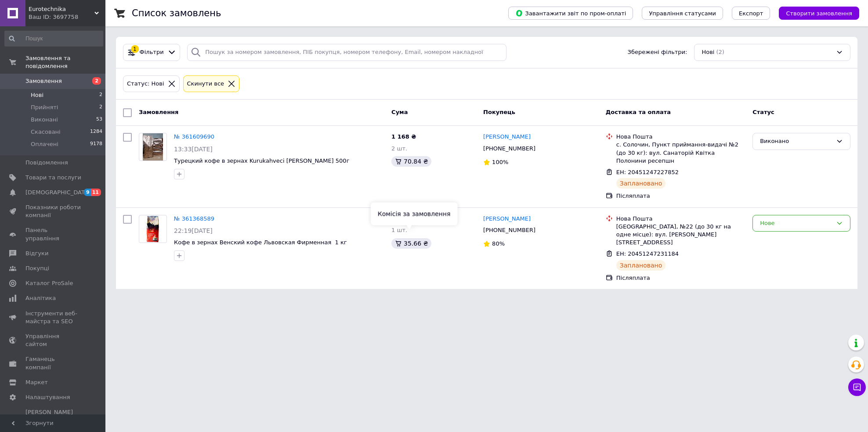 The width and height of the screenshot is (868, 432). I want to click on button: Управління статусами, so click(682, 13).